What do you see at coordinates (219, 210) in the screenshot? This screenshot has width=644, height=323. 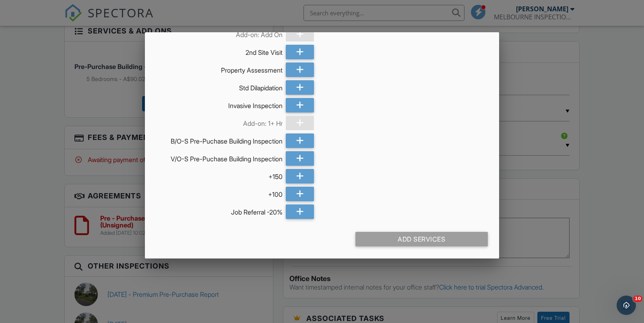 I see `div: Job Referral -20%` at bounding box center [219, 210].